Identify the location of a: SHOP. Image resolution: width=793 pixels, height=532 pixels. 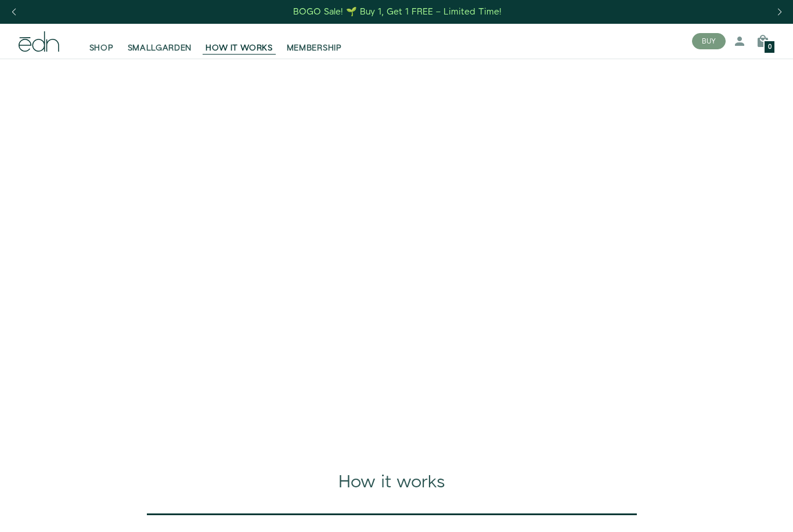
(102, 41).